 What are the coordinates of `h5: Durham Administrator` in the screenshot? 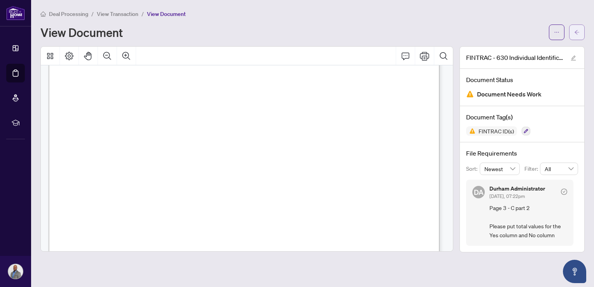 It's located at (517, 188).